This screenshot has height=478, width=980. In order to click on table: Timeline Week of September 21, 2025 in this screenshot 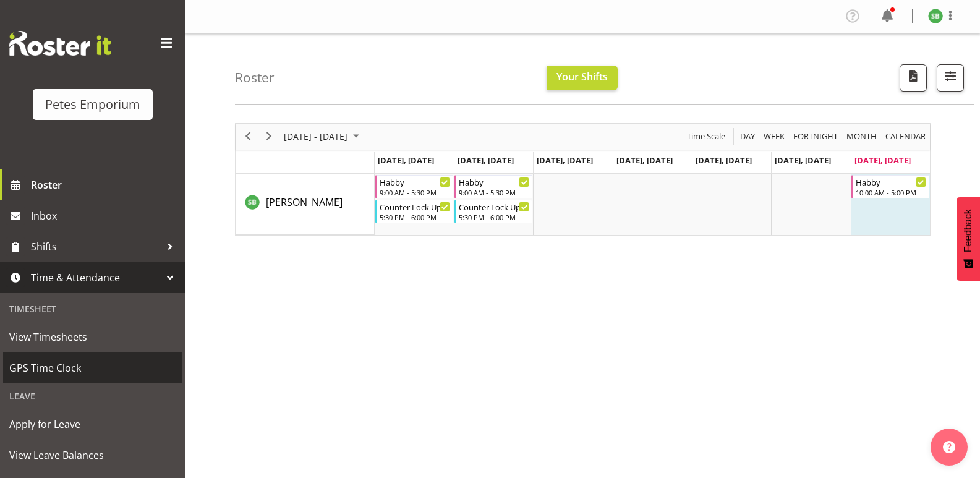, I will do `click(652, 204)`.